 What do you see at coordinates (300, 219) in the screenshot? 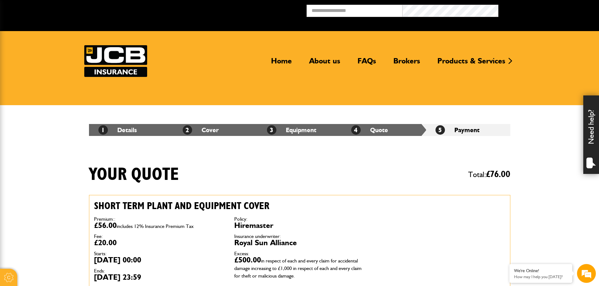
I see `dt: Policy:` at bounding box center [300, 219].